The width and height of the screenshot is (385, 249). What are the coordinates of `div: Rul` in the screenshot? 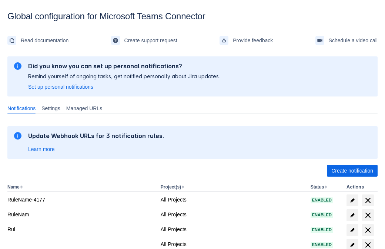 It's located at (81, 229).